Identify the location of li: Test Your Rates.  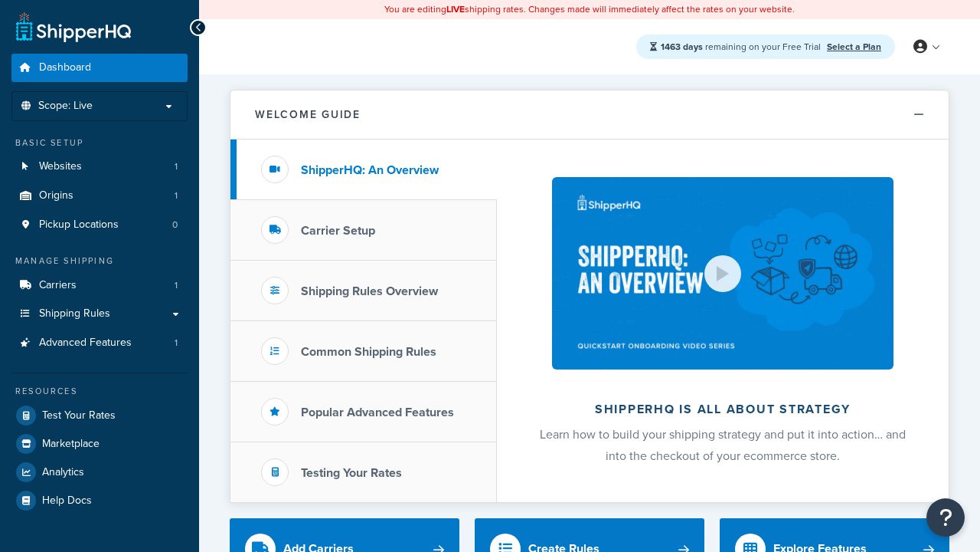
(100, 415).